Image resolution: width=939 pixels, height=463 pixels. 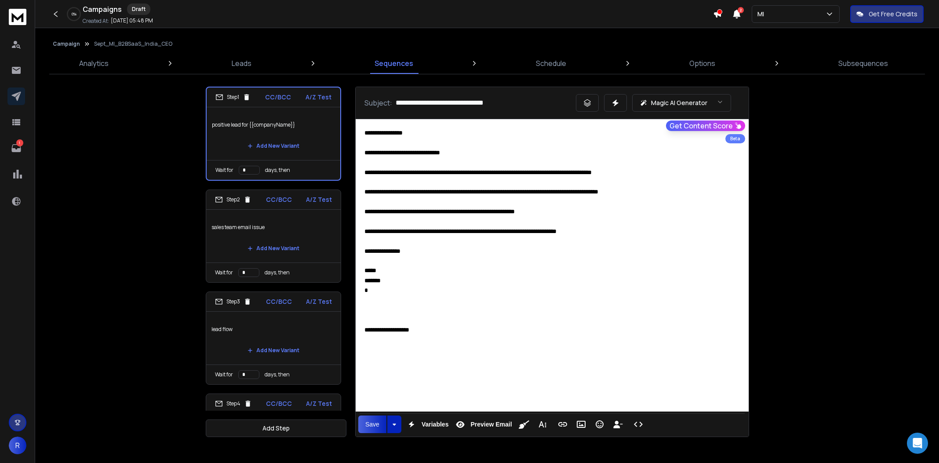 I want to click on p: 1, so click(x=20, y=143).